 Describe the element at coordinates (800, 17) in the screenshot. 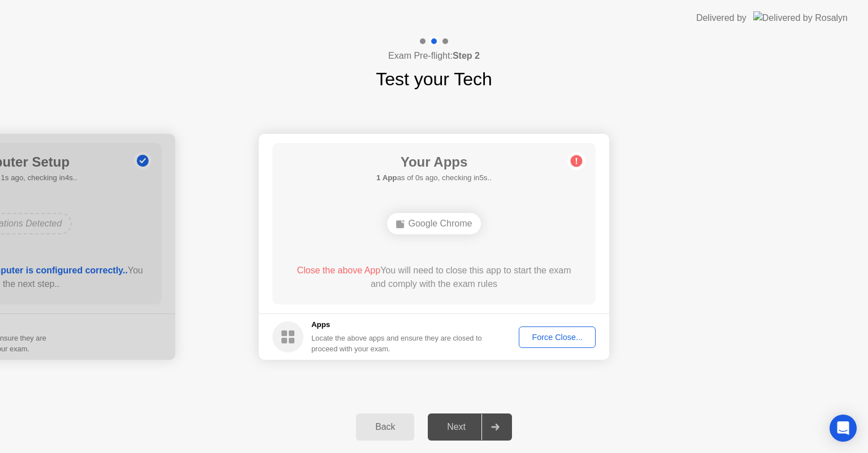

I see `img: Delivered by Rosalyn` at that location.